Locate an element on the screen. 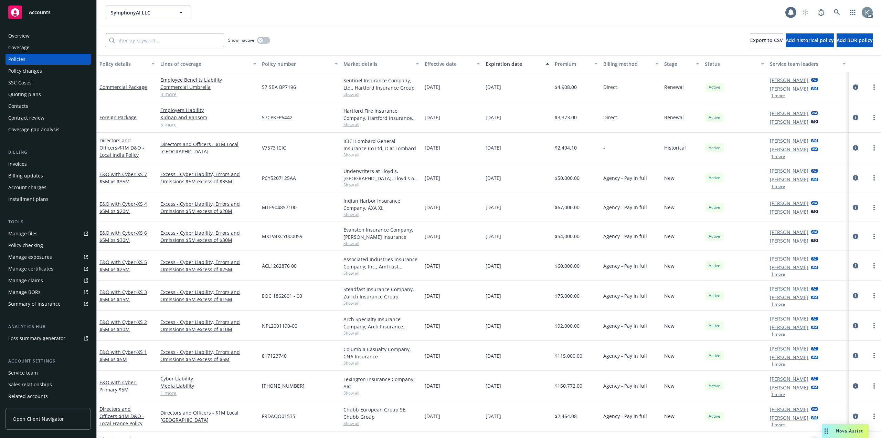 Image resolution: width=881 pixels, height=438 pixels. div: Coverage gap analysis is located at coordinates (34, 129).